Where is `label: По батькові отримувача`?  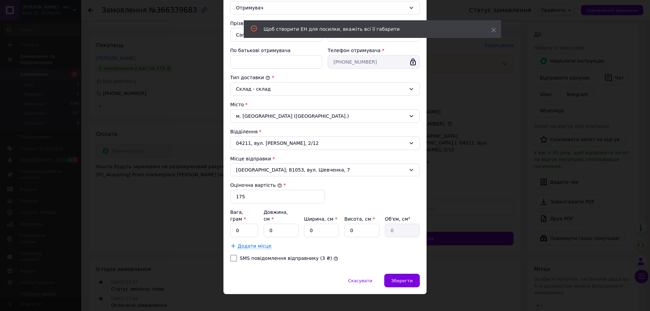
label: По батькові отримувача is located at coordinates (260, 50).